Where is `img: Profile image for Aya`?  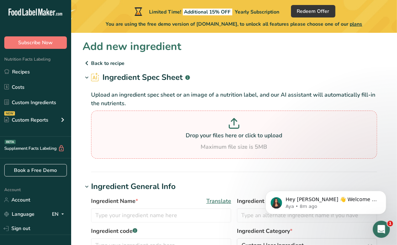
img: Profile image for Aya is located at coordinates (22, 27).